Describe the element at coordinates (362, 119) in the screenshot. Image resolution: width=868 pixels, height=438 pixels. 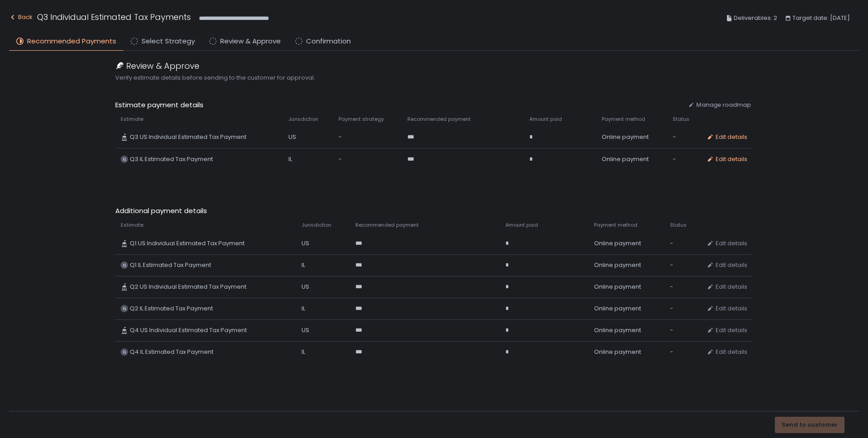
I see `span: Payment strategy` at that location.